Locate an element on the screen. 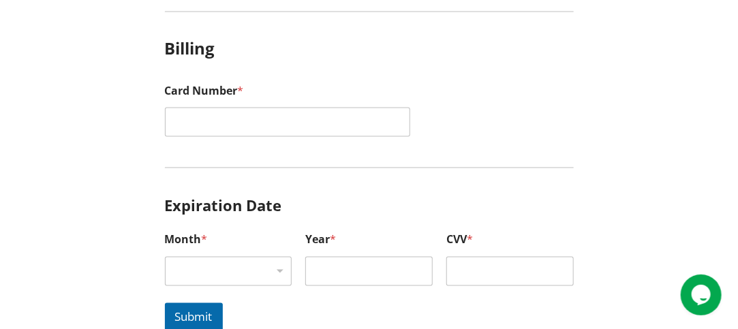  h3: Expiration Date is located at coordinates (369, 190).